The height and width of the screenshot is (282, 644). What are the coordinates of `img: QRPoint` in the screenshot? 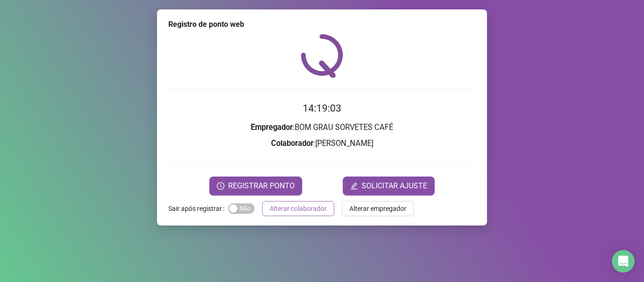 It's located at (322, 56).